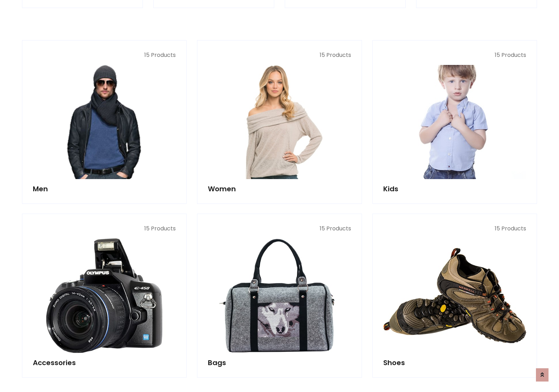 This screenshot has width=559, height=392. I want to click on h5: Women, so click(280, 188).